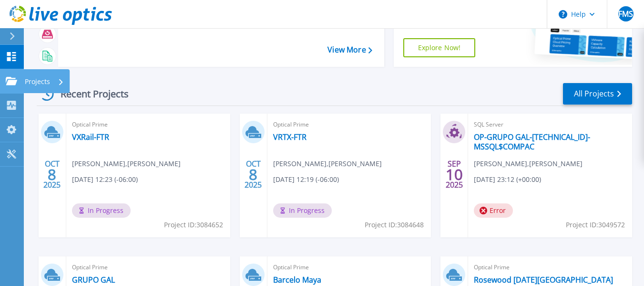  I want to click on a: Barcelo Maya, so click(297, 280).